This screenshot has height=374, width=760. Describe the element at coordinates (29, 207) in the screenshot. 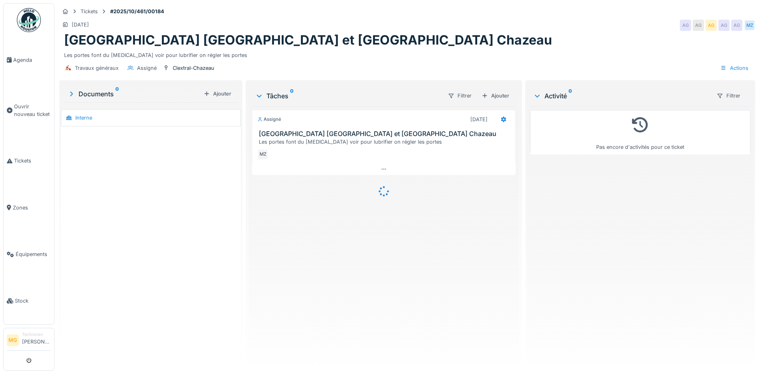

I see `a: Zones` at that location.